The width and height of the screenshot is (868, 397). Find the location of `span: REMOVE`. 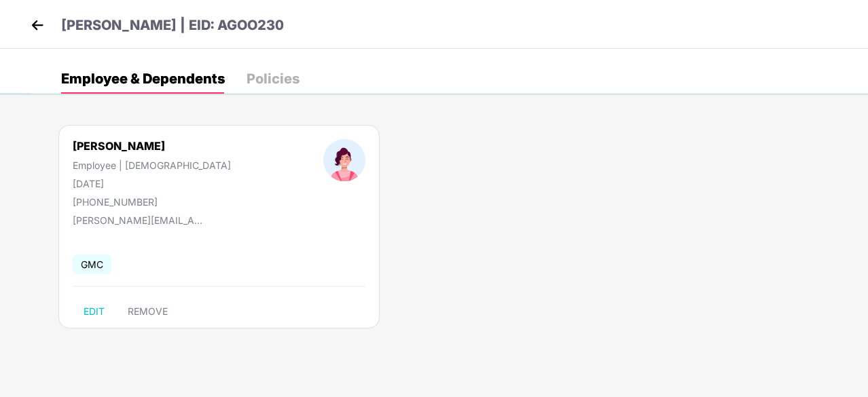

span: REMOVE is located at coordinates (148, 311).